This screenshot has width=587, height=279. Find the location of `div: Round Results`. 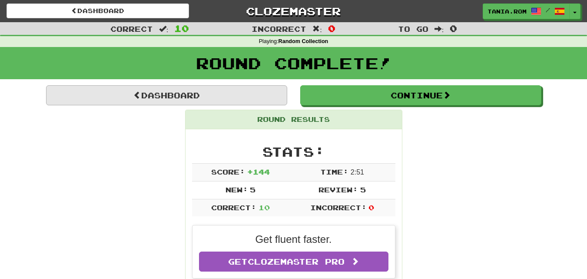

div: Round Results is located at coordinates (294, 120).